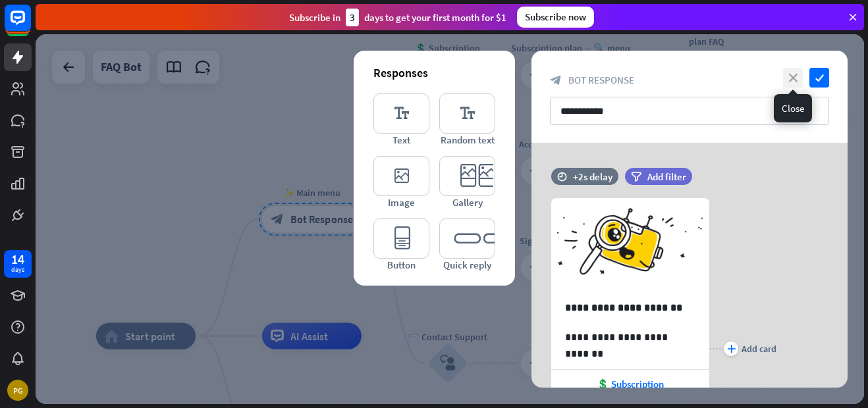 The height and width of the screenshot is (408, 868). I want to click on div: +2s delay, so click(593, 176).